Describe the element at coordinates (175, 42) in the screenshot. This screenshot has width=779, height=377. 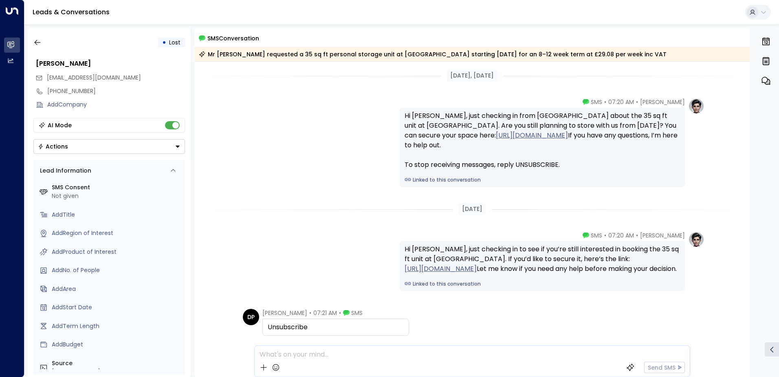
I see `span: Lost` at that location.